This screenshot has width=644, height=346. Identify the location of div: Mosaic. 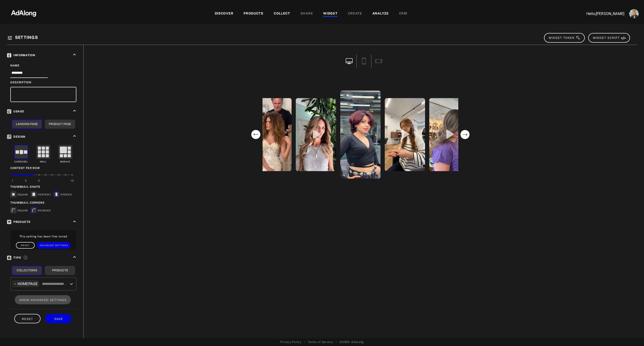
(65, 162).